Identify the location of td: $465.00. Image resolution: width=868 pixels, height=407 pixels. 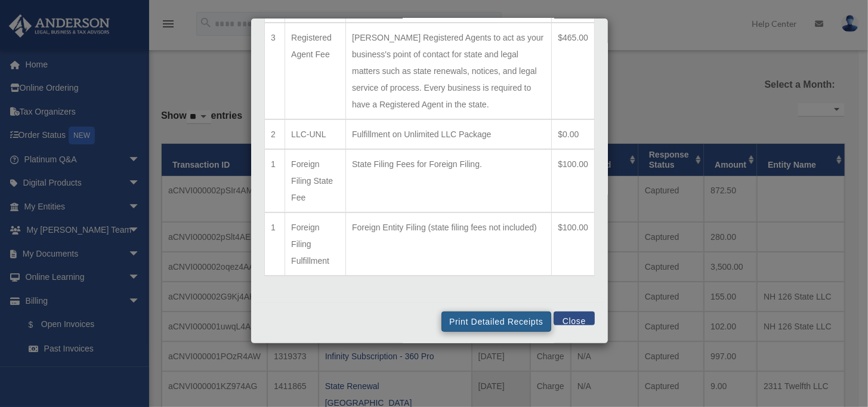
(573, 71).